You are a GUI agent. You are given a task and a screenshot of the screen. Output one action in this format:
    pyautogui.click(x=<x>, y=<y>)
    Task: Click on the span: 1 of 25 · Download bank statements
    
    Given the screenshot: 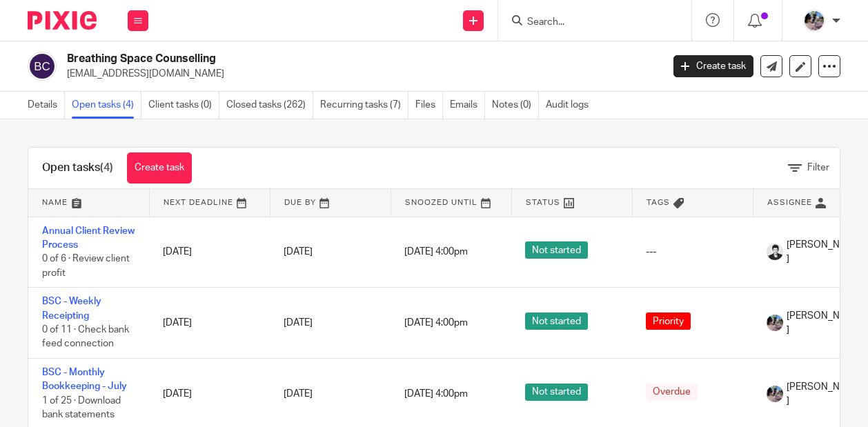 What is the action you would take?
    pyautogui.click(x=81, y=408)
    